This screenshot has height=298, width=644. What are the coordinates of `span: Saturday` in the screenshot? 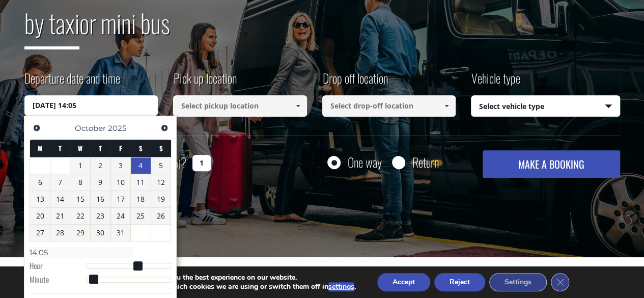 It's located at (141, 148).